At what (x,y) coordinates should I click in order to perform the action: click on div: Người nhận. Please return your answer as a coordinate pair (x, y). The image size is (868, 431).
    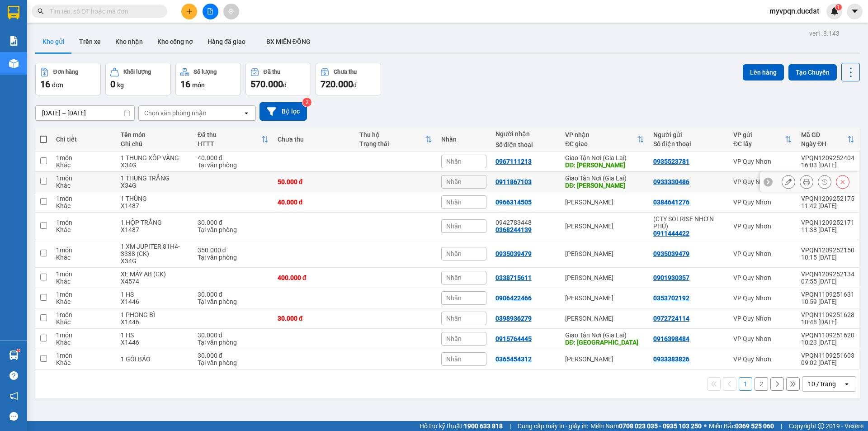
    Looking at the image, I should click on (526, 134).